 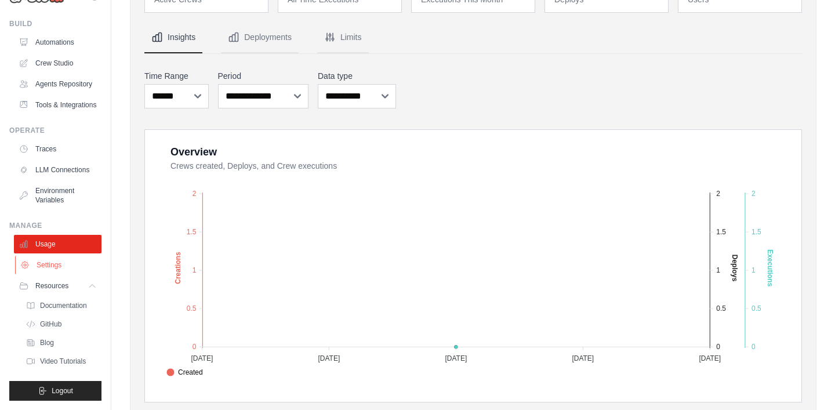 I want to click on div: Overview, so click(x=194, y=152).